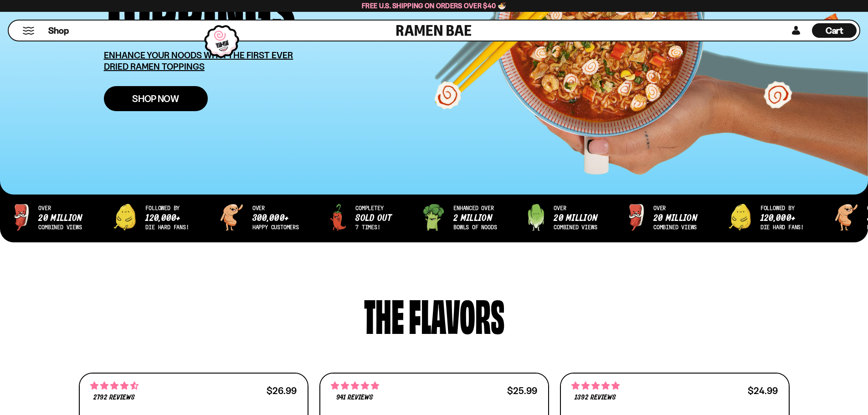 This screenshot has width=868, height=415. I want to click on div: $24.99, so click(763, 391).